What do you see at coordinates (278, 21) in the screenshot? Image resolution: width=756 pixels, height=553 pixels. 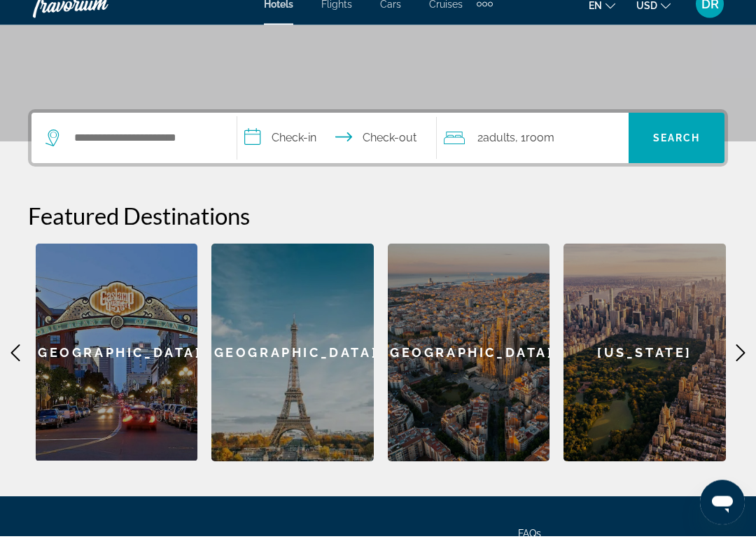 I see `span: Hotels` at bounding box center [278, 21].